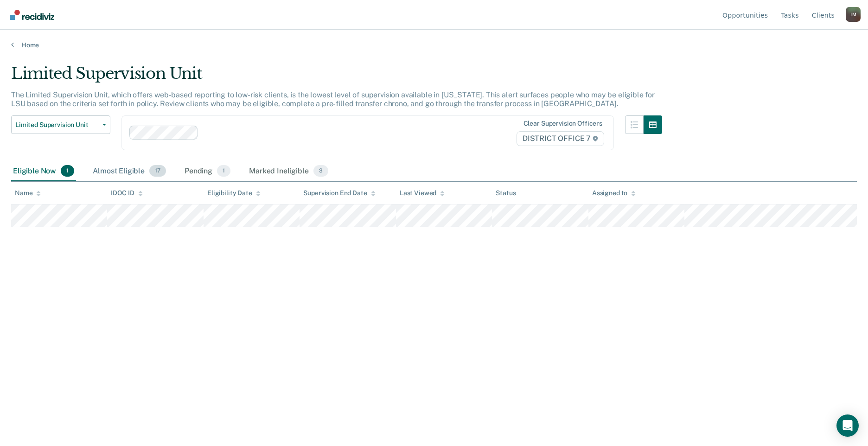  I want to click on span: Limited Supervision Unit, so click(57, 125).